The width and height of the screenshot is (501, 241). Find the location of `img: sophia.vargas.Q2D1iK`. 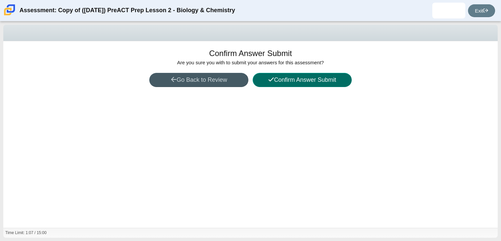

img: sophia.vargas.Q2D1iK is located at coordinates (449, 11).